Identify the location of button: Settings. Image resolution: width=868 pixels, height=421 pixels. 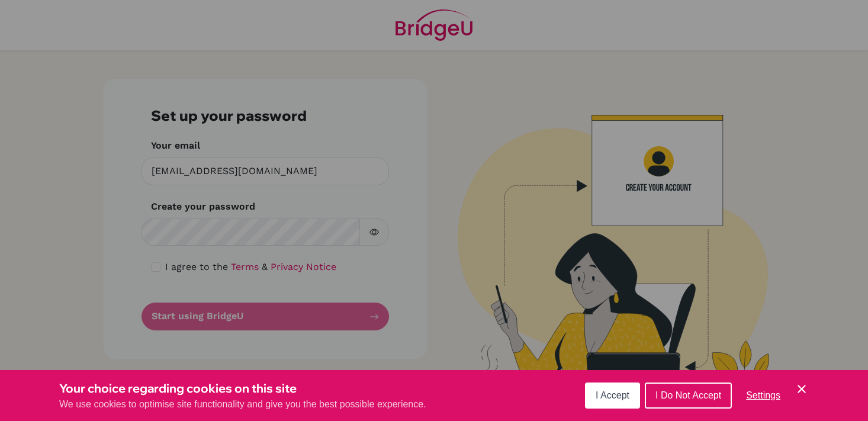
(763, 395).